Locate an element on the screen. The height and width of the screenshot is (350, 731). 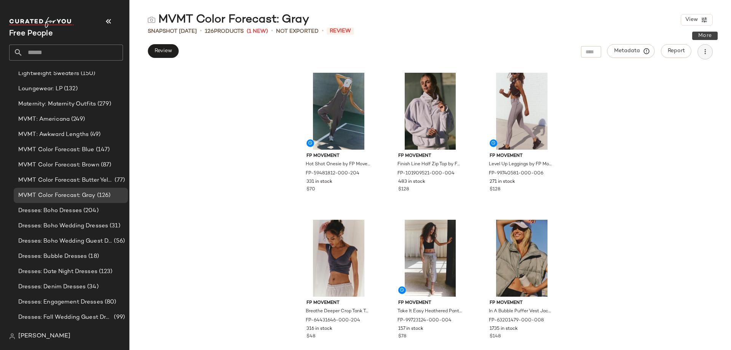
button: Review is located at coordinates (163, 51).